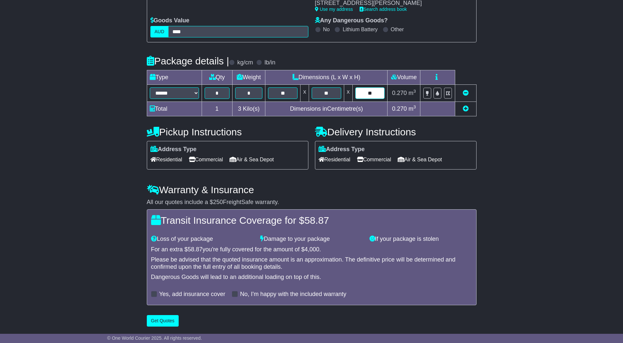 The height and width of the screenshot is (343, 623). What do you see at coordinates (217, 77) in the screenshot?
I see `td: Qty` at bounding box center [217, 77].